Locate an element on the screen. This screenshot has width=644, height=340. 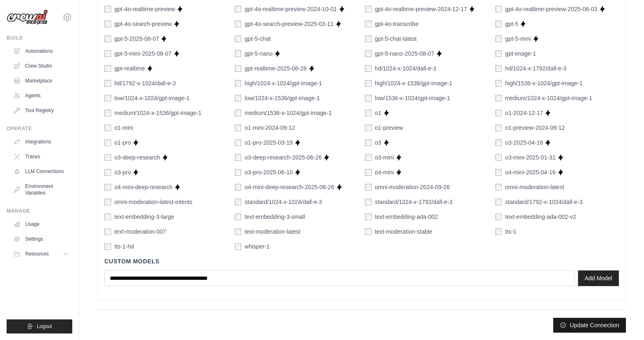
label: hd/1024-x-1024/dall-e-3 is located at coordinates (406, 68).